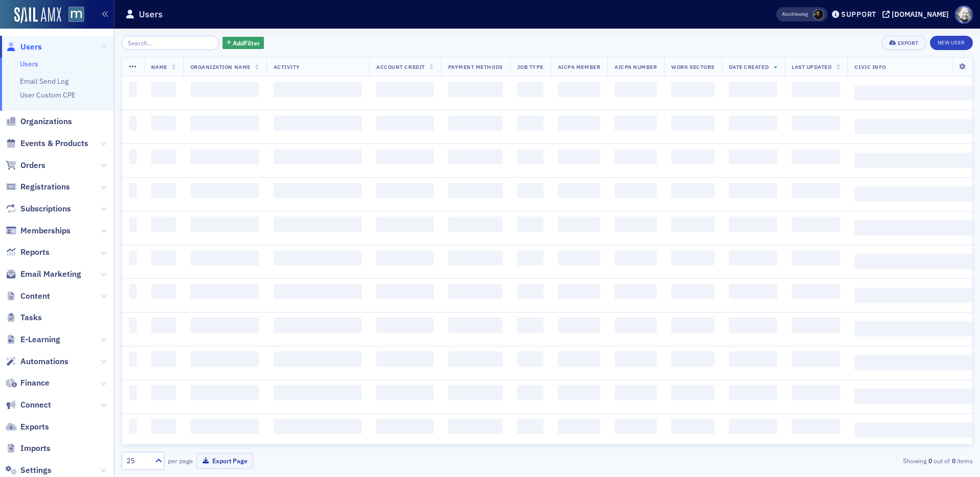  I want to click on span: Exports, so click(35, 427).